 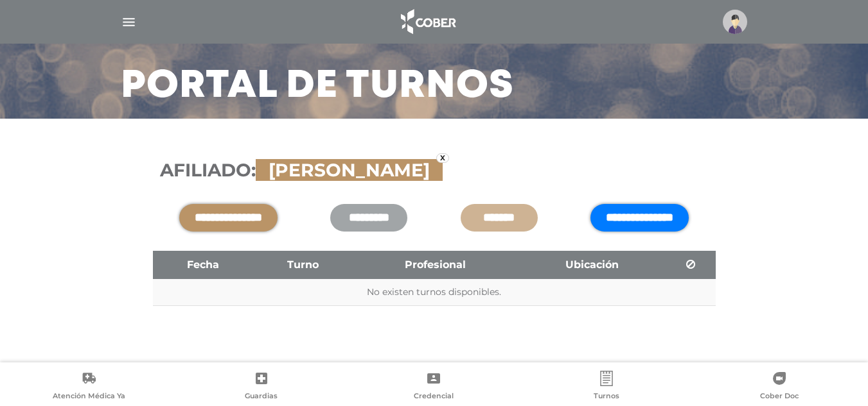 I want to click on img: profile-placeholder.svg, so click(x=735, y=22).